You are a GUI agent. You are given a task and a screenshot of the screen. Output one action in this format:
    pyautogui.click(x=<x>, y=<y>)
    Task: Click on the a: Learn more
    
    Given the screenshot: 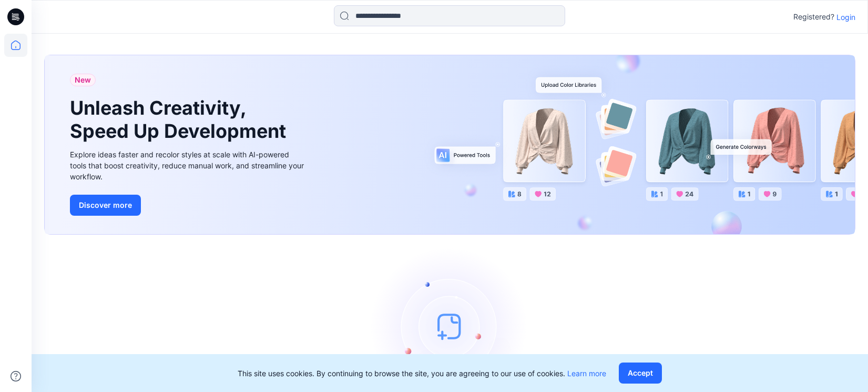 What is the action you would take?
    pyautogui.click(x=587, y=373)
    